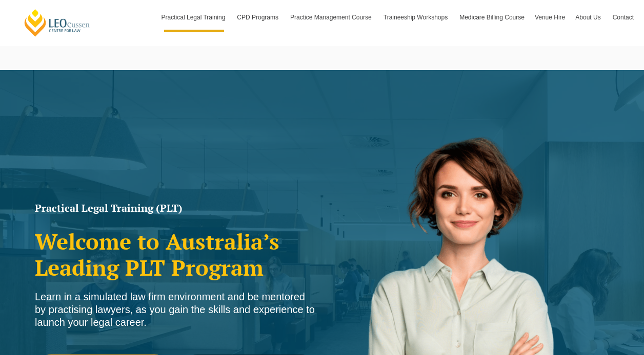 Image resolution: width=644 pixels, height=355 pixels. Describe the element at coordinates (491, 17) in the screenshot. I see `a: Medicare Billing Course` at that location.